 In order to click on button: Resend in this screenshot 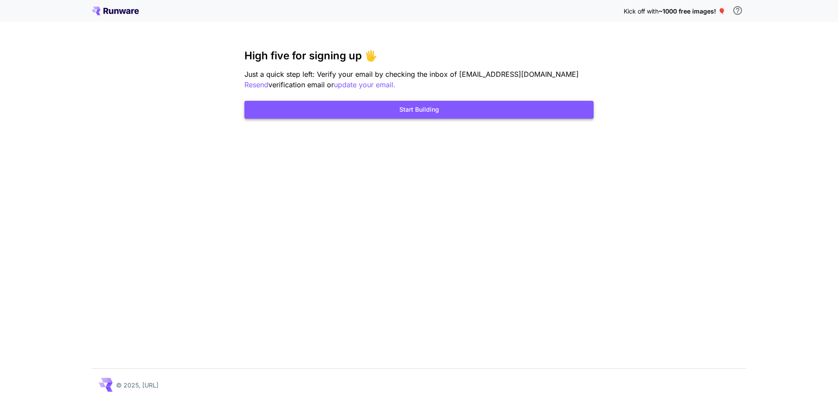, I will do `click(256, 85)`.